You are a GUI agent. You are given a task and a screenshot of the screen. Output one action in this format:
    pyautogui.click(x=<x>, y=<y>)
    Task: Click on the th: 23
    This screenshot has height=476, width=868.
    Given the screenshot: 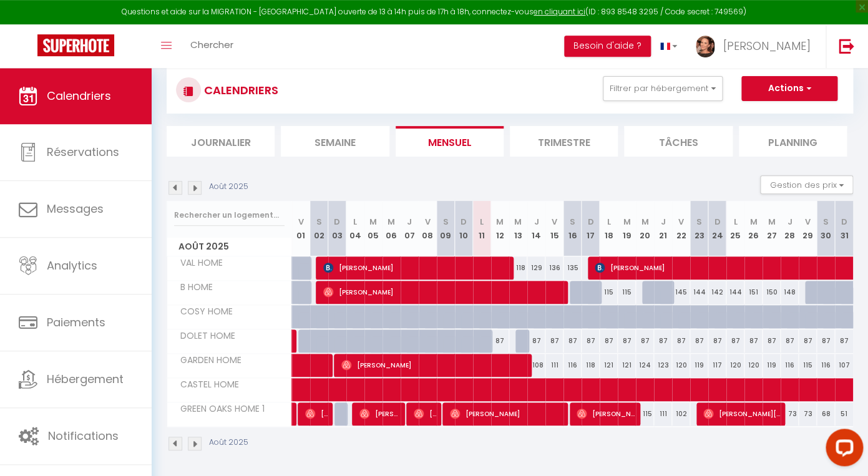 What is the action you would take?
    pyautogui.click(x=699, y=229)
    